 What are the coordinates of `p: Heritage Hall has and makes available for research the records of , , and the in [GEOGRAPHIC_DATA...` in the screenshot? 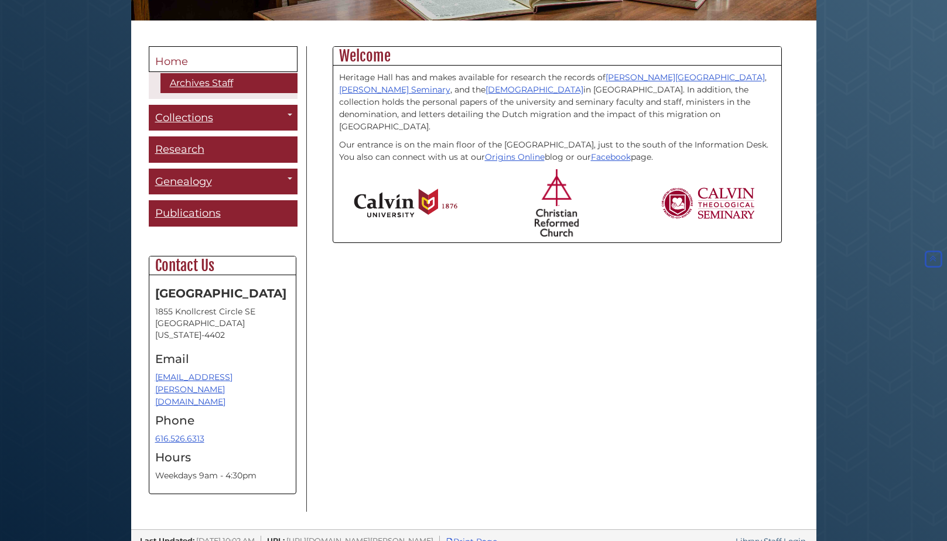 It's located at (557, 102).